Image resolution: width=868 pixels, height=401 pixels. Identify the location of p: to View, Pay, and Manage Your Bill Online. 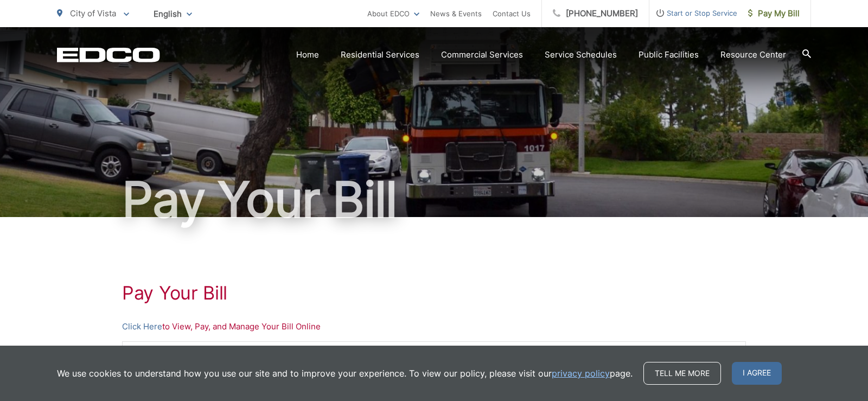
(434, 327).